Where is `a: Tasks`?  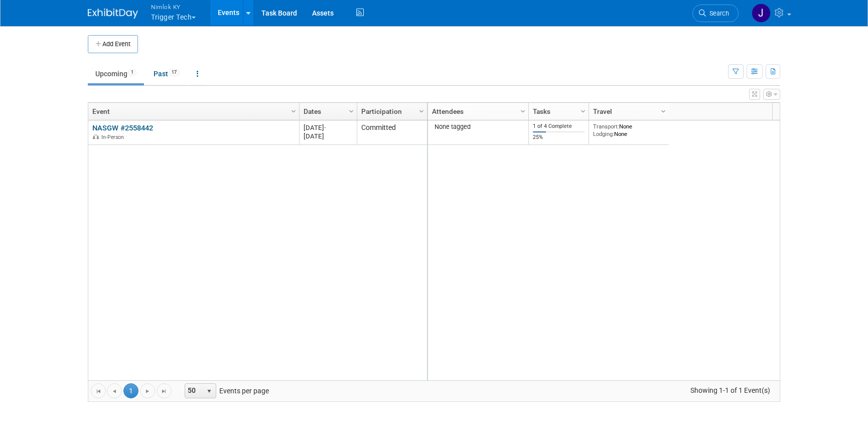
a: Tasks is located at coordinates (558, 111).